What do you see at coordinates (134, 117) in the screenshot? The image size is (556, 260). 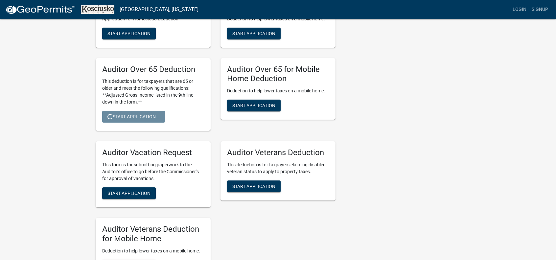 I see `button: Start Application...` at bounding box center [134, 117].